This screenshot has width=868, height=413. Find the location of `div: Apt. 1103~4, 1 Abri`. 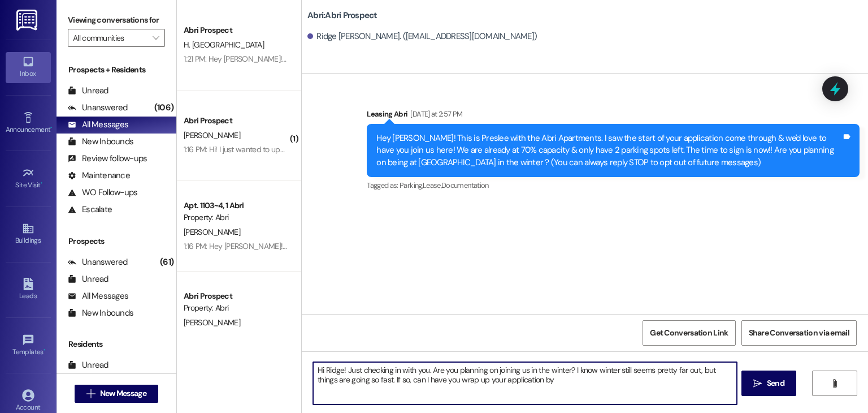

div: Apt. 1103~4, 1 Abri is located at coordinates (236, 205).